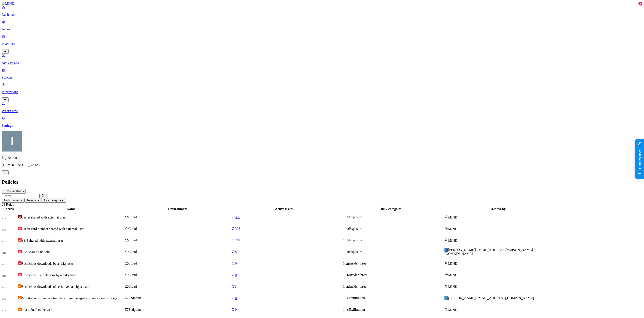 The image size is (644, 318). Describe the element at coordinates (322, 74) in the screenshot. I see `a: Policies` at that location.